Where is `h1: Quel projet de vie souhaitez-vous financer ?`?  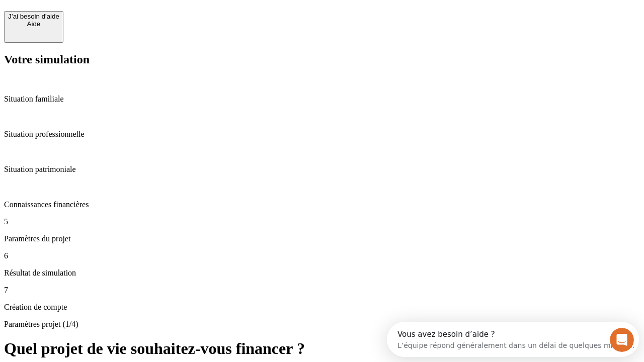
h1: Quel projet de vie souhaitez-vous financer ? is located at coordinates (322, 348).